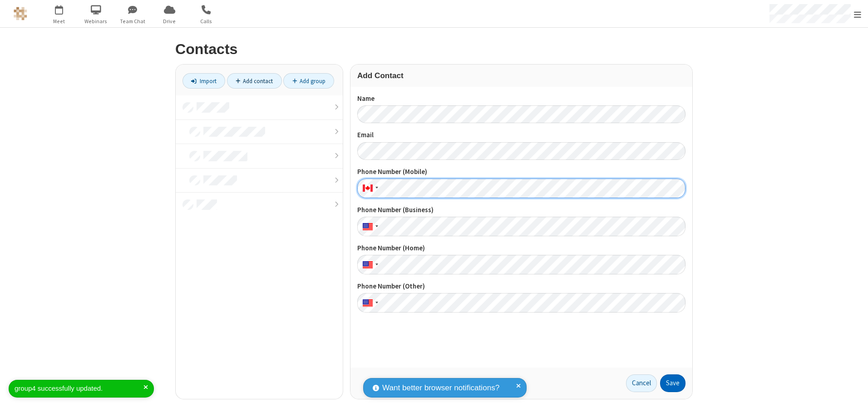 This screenshot has width=868, height=413. What do you see at coordinates (440, 388) in the screenshot?
I see `span: Want better browser notifications?` at bounding box center [440, 388].